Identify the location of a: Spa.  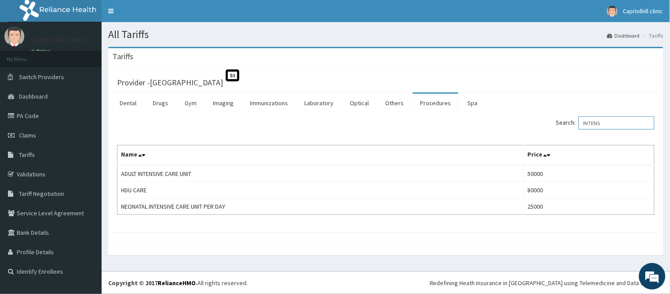
(473, 103).